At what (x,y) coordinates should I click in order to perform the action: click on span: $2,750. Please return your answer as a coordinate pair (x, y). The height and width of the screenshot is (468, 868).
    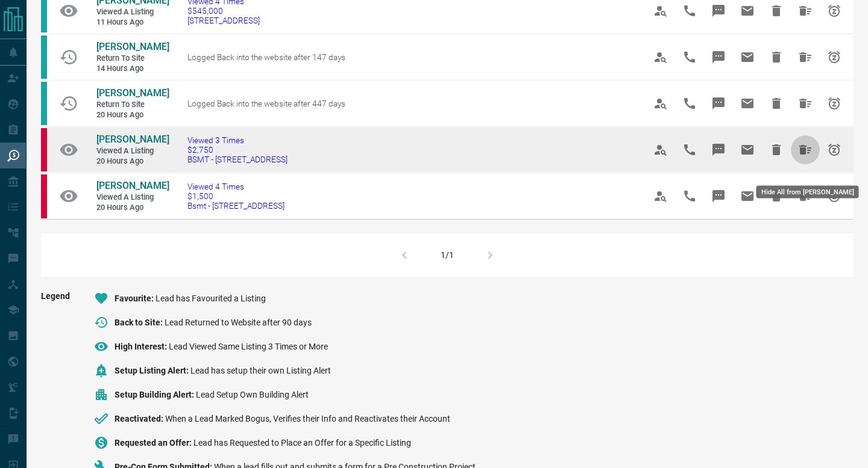
    Looking at the image, I should click on (237, 150).